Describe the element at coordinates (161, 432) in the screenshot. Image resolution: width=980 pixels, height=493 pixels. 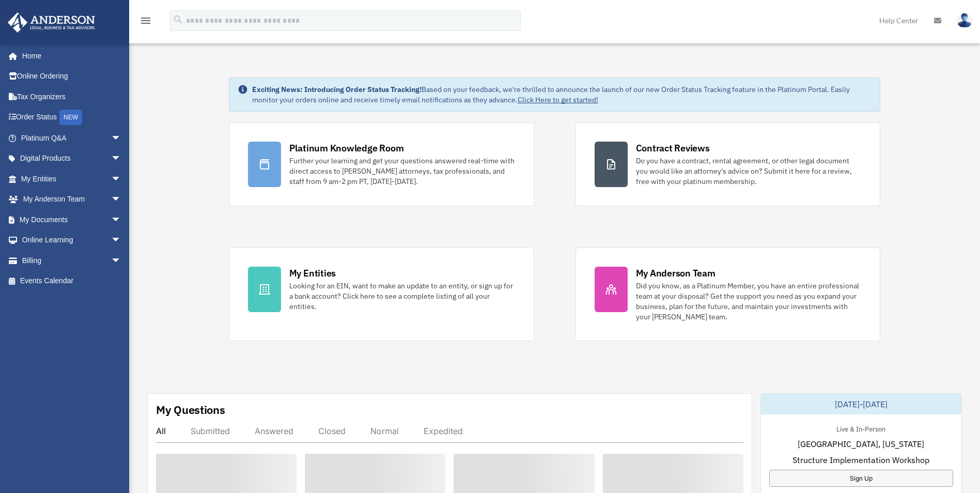
I see `div: All` at that location.